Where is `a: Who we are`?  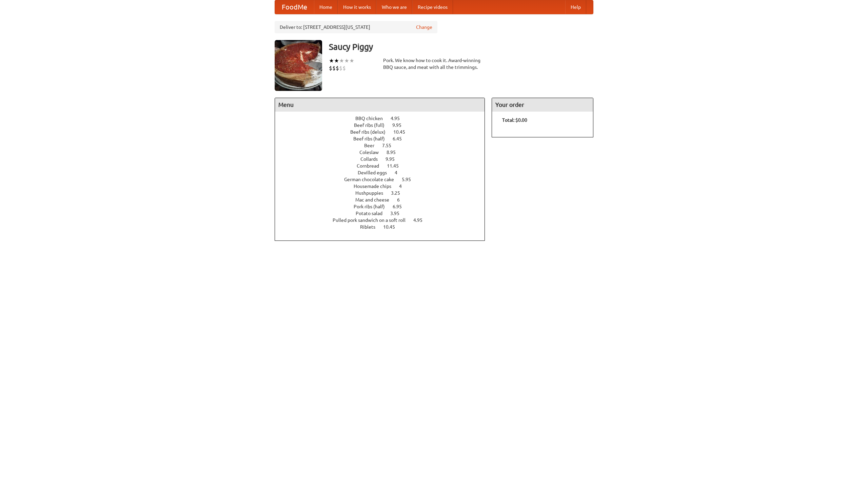 a: Who we are is located at coordinates (395, 7).